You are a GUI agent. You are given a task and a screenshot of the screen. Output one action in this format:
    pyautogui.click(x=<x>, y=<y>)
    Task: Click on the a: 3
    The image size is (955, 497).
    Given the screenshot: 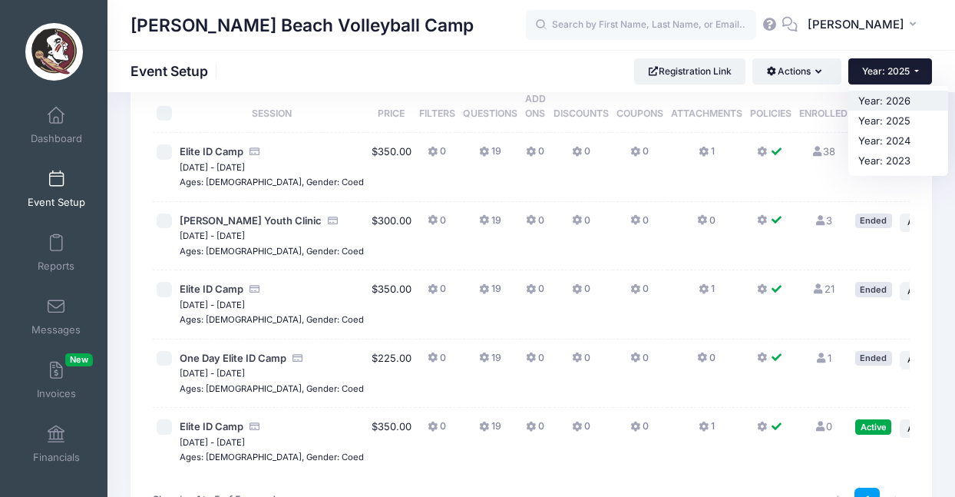 What is the action you would take?
    pyautogui.click(x=823, y=220)
    